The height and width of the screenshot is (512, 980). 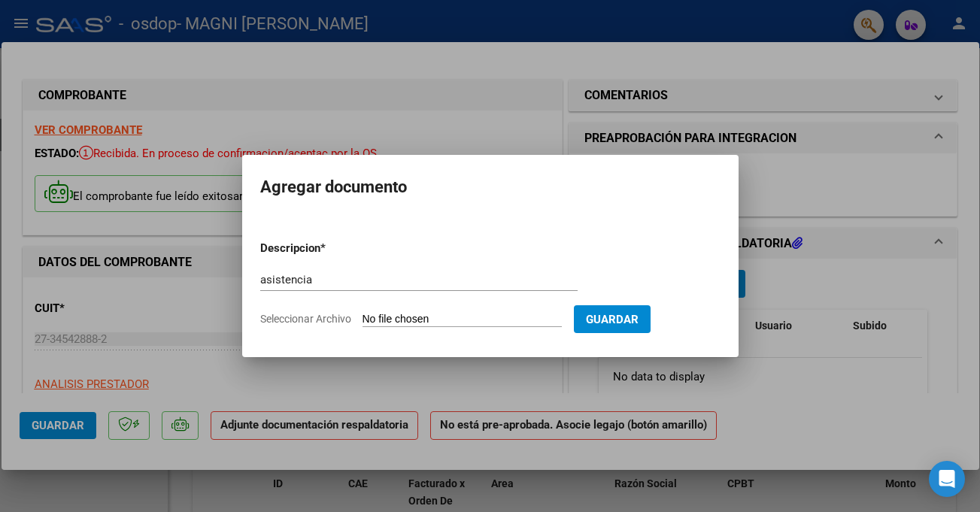 What do you see at coordinates (612, 319) in the screenshot?
I see `button: Guardar` at bounding box center [612, 319].